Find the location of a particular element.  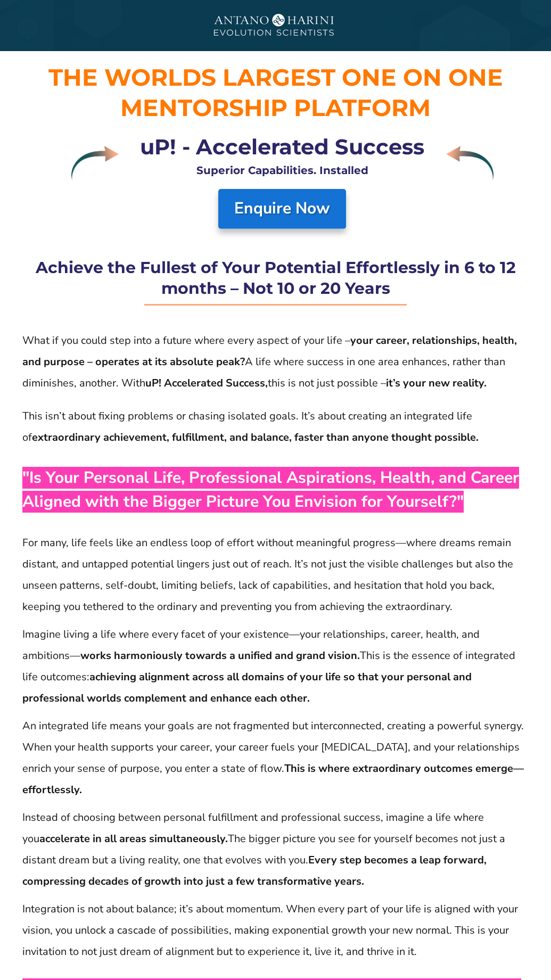

strong: Enquire Now is located at coordinates (282, 208).